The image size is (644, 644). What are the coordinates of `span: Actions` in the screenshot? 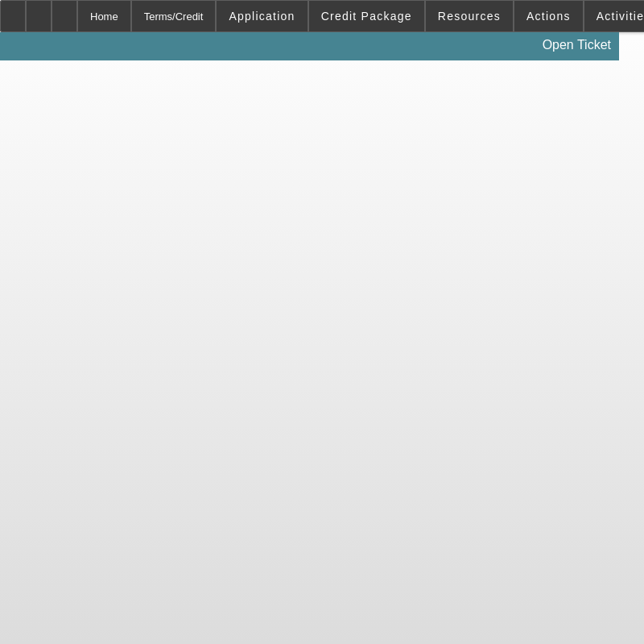 It's located at (548, 16).